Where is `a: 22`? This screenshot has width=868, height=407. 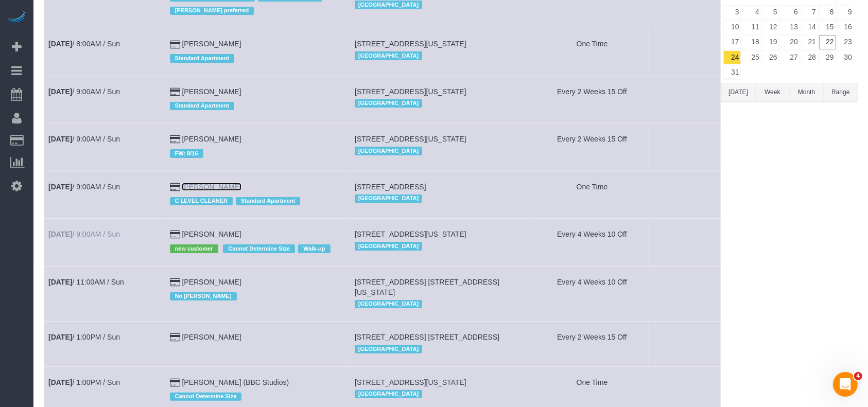
a: 22 is located at coordinates (827, 42).